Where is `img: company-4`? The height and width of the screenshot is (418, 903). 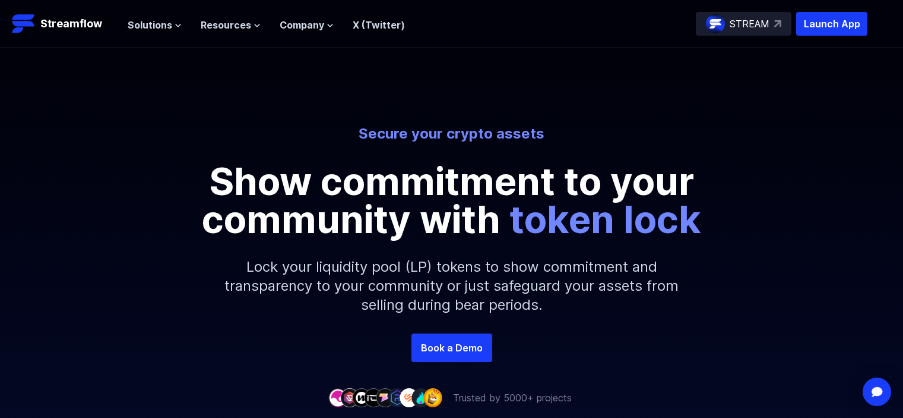 img: company-4 is located at coordinates (374, 397).